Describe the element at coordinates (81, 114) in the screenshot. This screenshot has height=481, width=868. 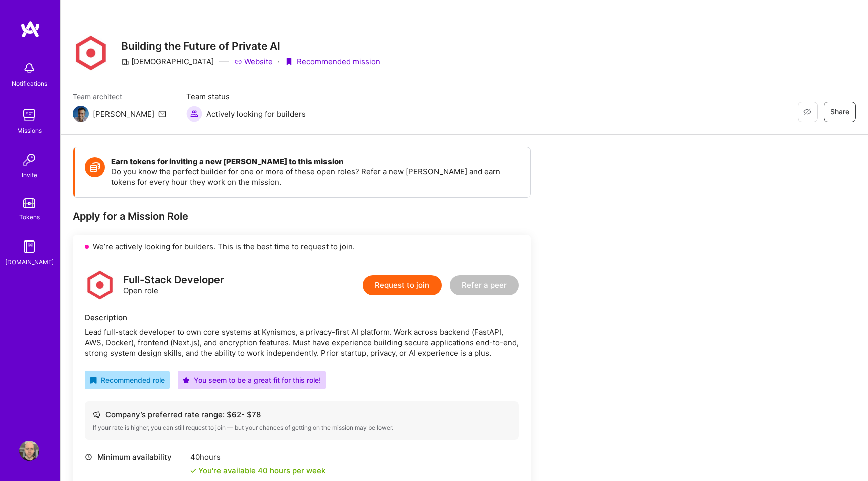
I see `img: Team Architect` at that location.